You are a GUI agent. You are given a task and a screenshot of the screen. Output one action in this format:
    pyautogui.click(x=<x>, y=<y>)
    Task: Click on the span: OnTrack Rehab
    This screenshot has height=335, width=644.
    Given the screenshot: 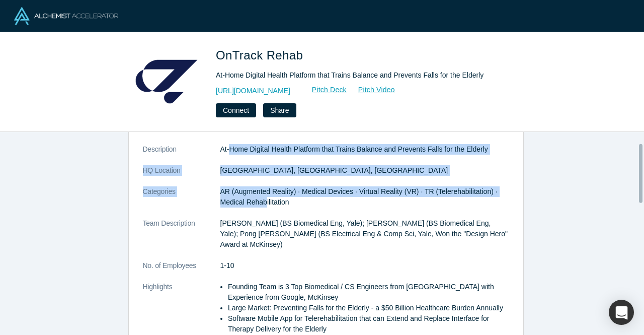 What is the action you would take?
    pyautogui.click(x=261, y=55)
    